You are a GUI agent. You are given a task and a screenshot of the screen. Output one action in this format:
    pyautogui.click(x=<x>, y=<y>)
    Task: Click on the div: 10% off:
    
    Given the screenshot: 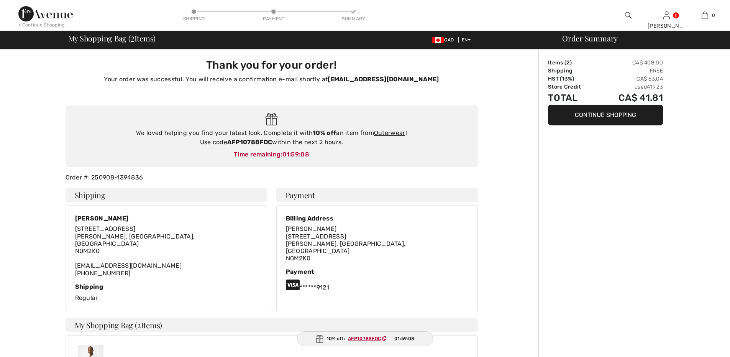 What is the action you would take?
    pyautogui.click(x=365, y=338)
    